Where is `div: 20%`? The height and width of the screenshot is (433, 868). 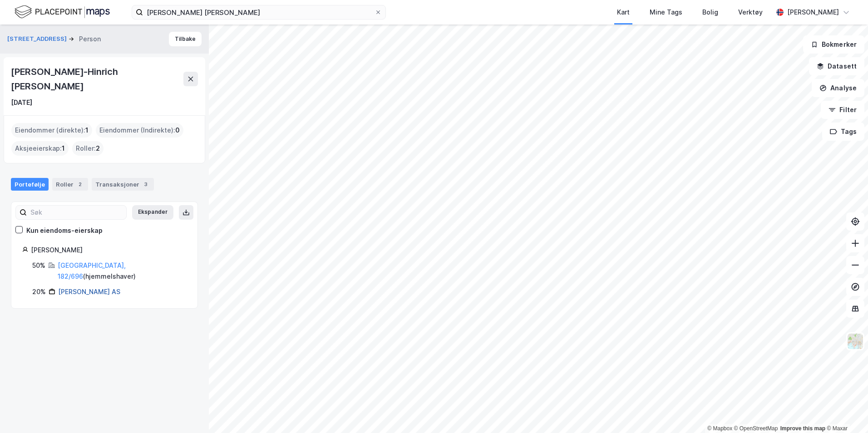
div: 20% is located at coordinates (39, 292).